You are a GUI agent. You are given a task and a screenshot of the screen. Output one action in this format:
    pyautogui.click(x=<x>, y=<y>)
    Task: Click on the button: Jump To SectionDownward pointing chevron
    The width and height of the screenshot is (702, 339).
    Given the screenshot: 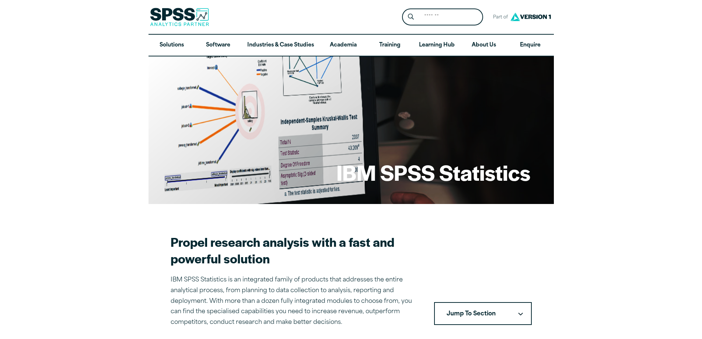 What is the action you would take?
    pyautogui.click(x=483, y=313)
    